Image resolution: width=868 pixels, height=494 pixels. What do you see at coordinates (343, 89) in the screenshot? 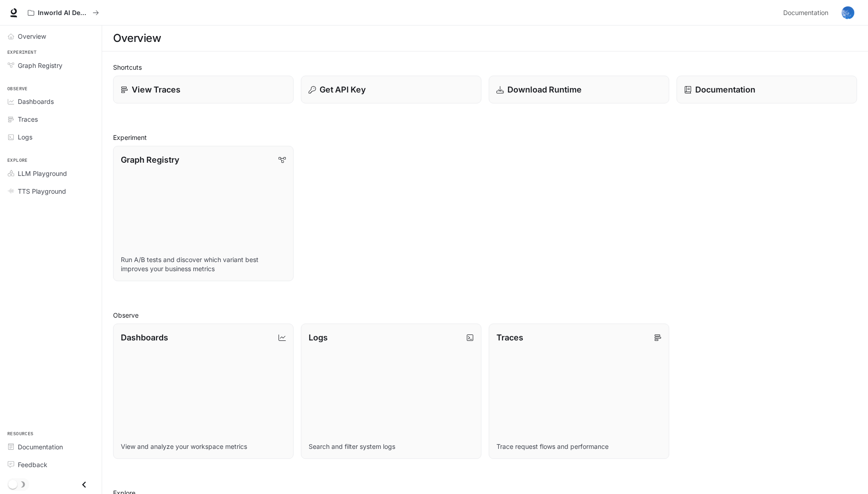
I see `p: Get API Key` at bounding box center [343, 89].